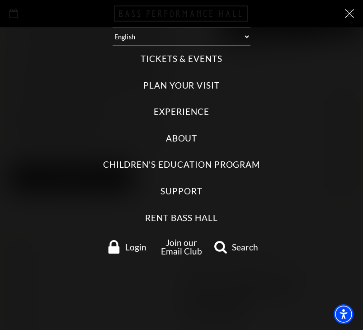 This screenshot has height=330, width=363. I want to click on label: Tickets & Events, so click(181, 59).